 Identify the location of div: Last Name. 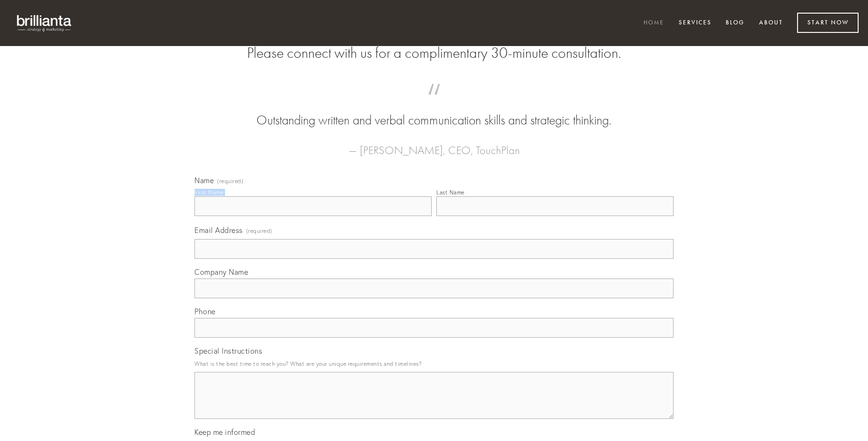
(451, 192).